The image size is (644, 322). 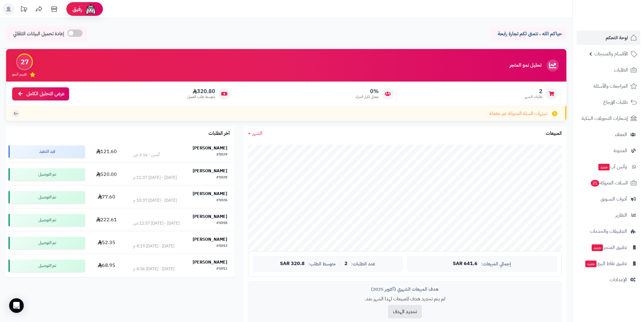 What do you see at coordinates (613, 167) in the screenshot?
I see `span: وآتس آب` at bounding box center [613, 167].